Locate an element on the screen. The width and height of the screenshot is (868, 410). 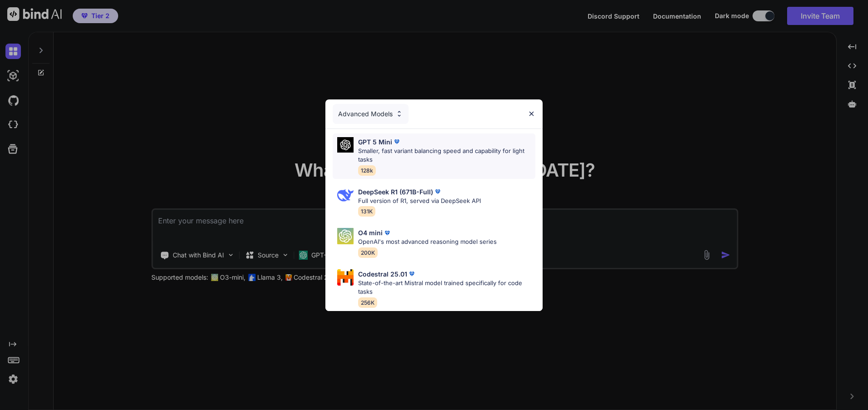
span: 128k is located at coordinates (366, 170).